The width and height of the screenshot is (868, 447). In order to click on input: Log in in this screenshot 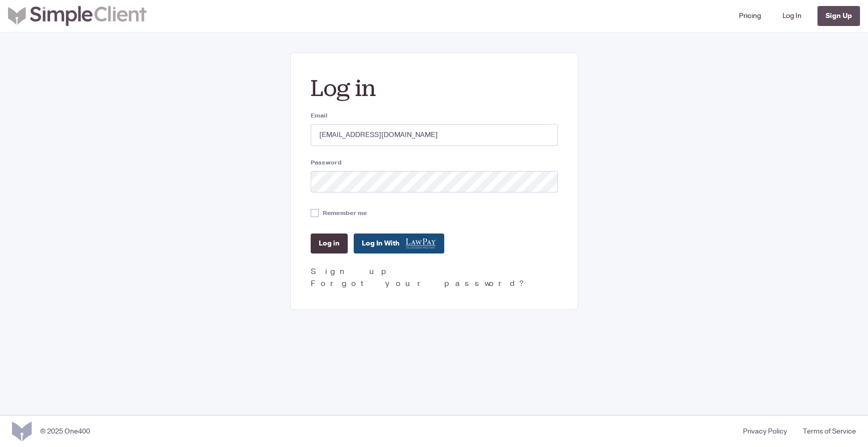, I will do `click(329, 244)`.